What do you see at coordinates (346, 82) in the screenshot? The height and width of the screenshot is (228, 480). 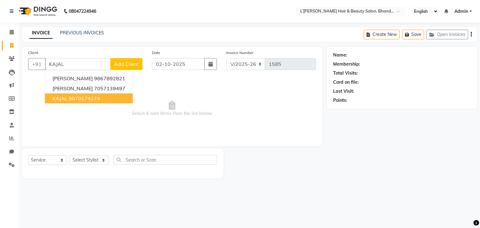 I see `div: Card on file:` at bounding box center [346, 82].